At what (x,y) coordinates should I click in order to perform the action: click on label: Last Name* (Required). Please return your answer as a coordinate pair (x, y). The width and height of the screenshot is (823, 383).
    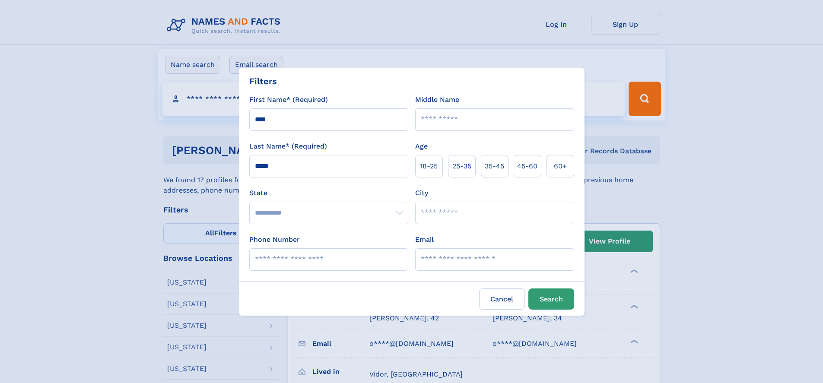
    Looking at the image, I should click on (288, 146).